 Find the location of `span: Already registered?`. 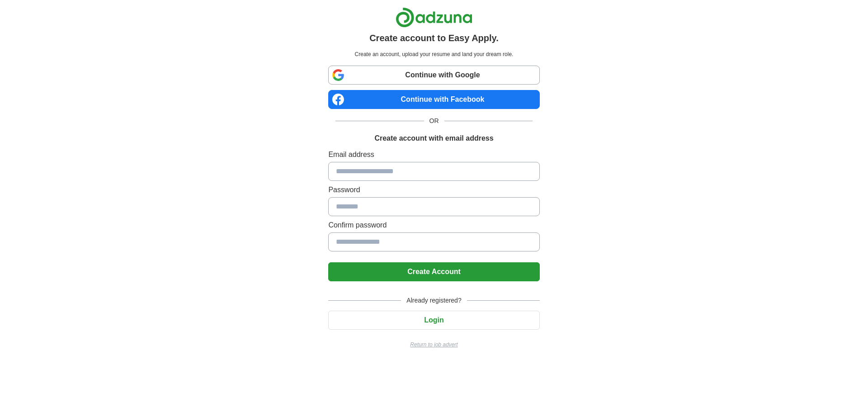

span: Already registered? is located at coordinates (434, 300).